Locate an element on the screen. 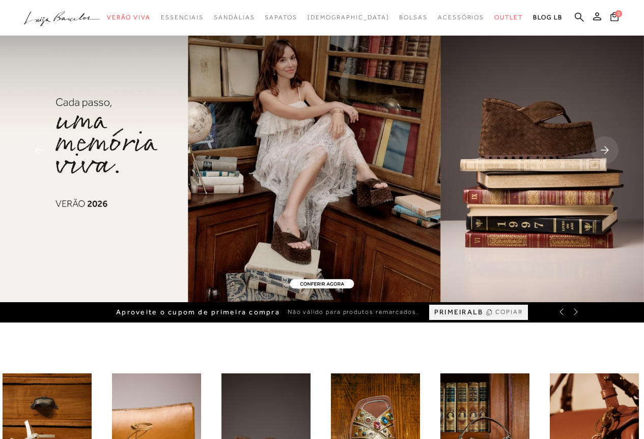 The width and height of the screenshot is (644, 439). span: Outlet is located at coordinates (508, 17).